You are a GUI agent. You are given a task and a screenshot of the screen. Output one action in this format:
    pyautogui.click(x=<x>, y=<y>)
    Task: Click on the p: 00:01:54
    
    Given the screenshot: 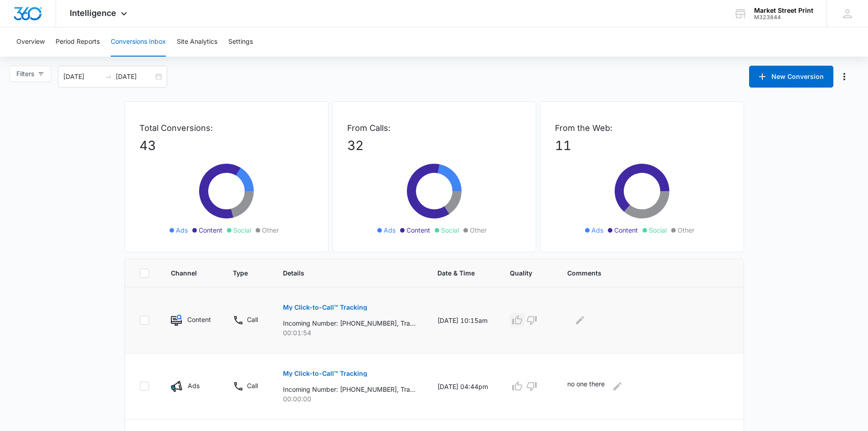 What is the action you would take?
    pyautogui.click(x=349, y=333)
    